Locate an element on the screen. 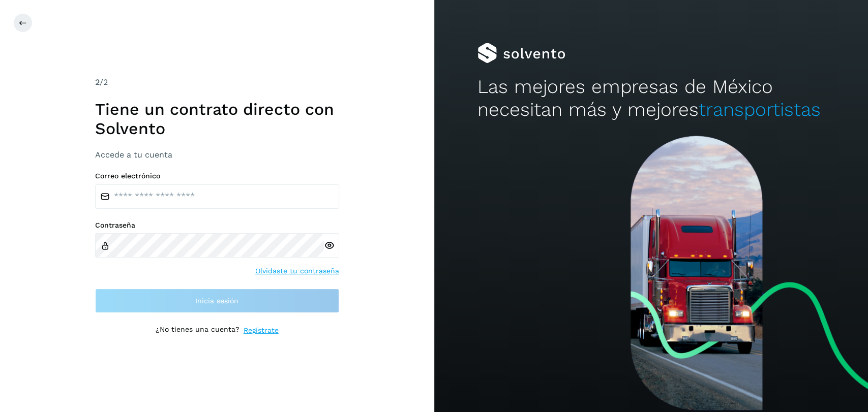 The image size is (868, 412). span: 2 is located at coordinates (97, 82).